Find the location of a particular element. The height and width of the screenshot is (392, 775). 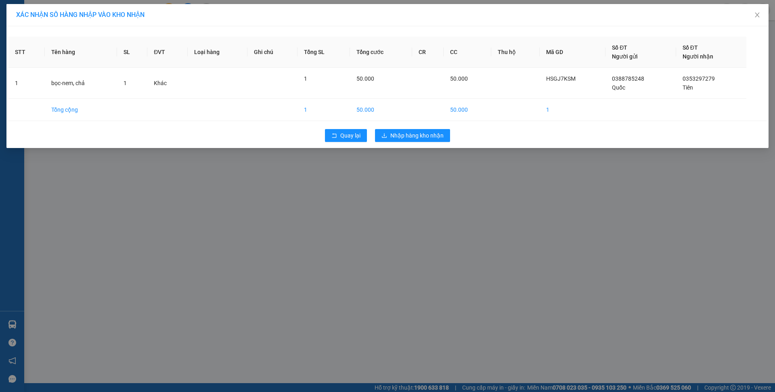

th: SL is located at coordinates (132, 52).